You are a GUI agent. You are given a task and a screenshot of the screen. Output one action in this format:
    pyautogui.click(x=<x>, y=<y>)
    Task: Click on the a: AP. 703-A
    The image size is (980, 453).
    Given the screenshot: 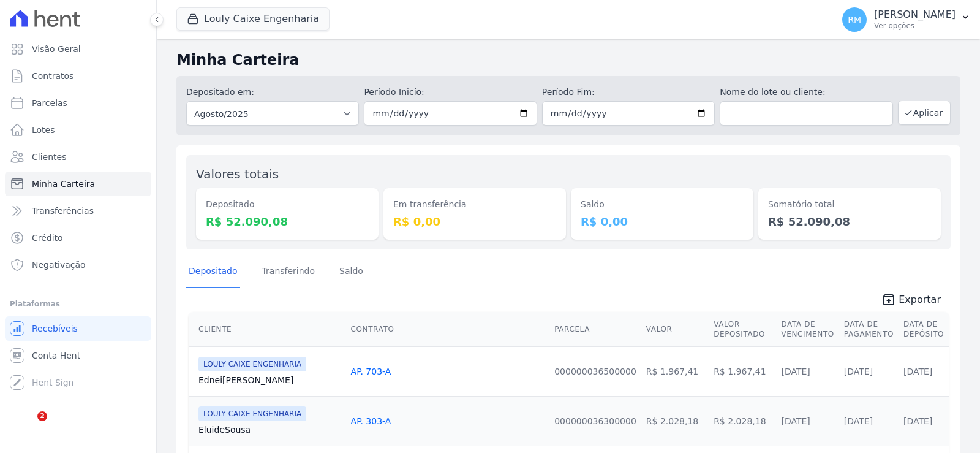 What is the action you would take?
    pyautogui.click(x=371, y=371)
    